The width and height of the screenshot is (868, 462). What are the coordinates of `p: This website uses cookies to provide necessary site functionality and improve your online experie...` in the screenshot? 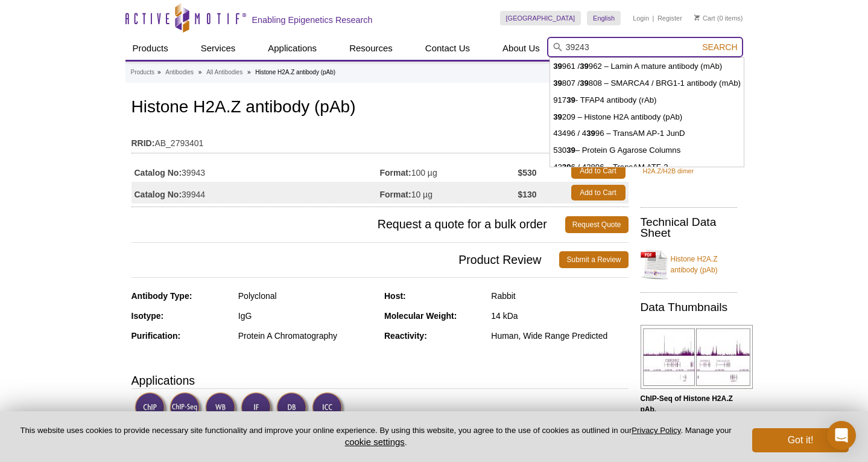 It's located at (376, 436).